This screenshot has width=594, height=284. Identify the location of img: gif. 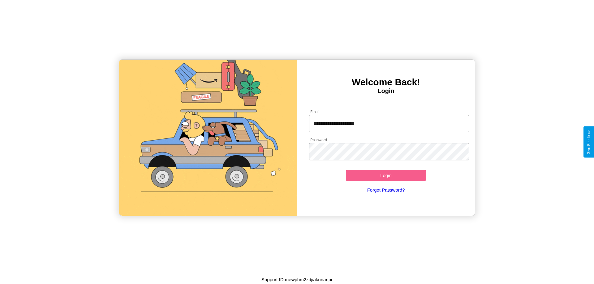
(208, 138).